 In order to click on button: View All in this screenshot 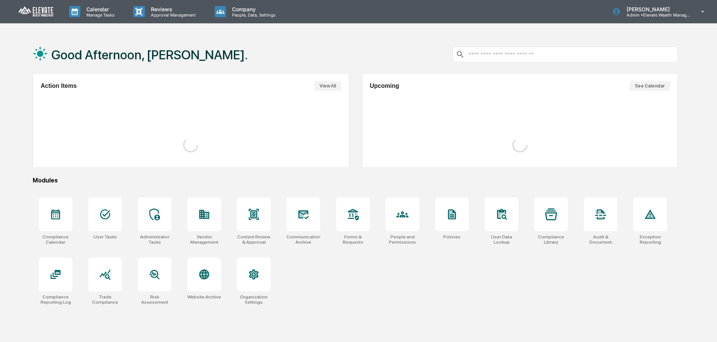, I will do `click(328, 86)`.